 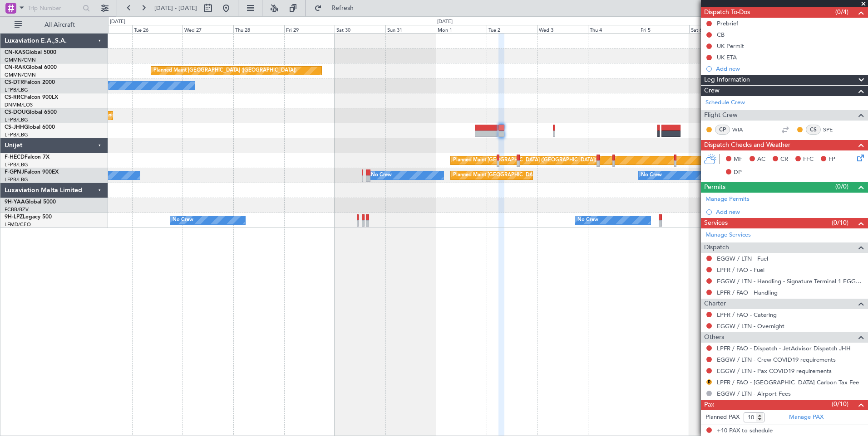 I want to click on a: EGGW / LTN - Fuel, so click(x=742, y=258).